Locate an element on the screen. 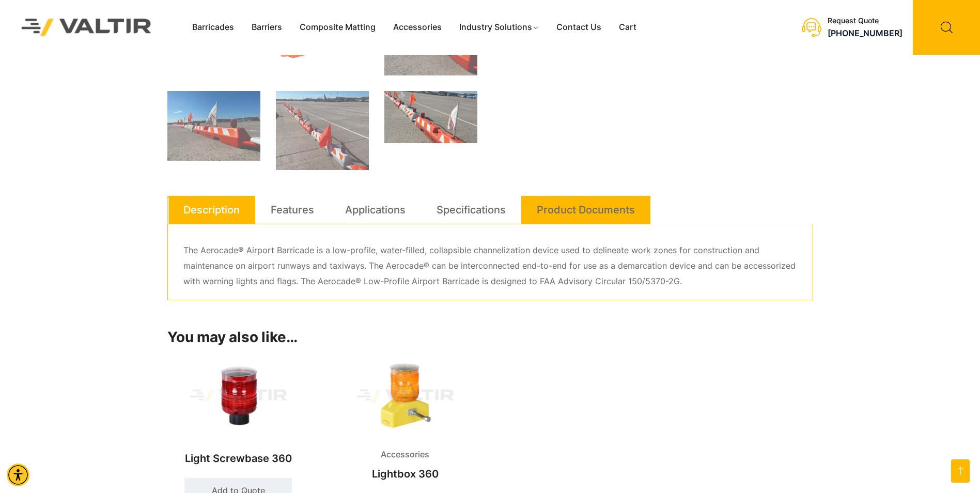 This screenshot has width=980, height=493. img: Valtir Rentals is located at coordinates (86, 27).